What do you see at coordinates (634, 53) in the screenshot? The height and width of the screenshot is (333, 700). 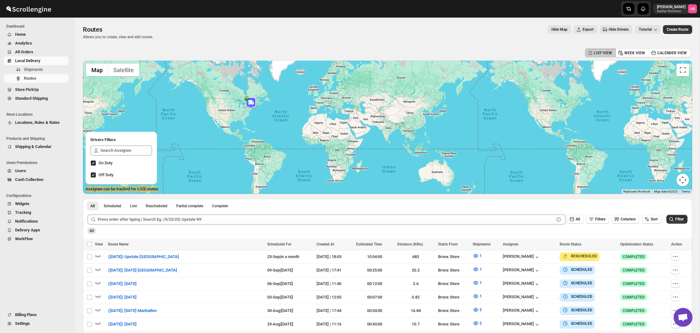 I see `span: WEEK VIEW` at bounding box center [634, 53].